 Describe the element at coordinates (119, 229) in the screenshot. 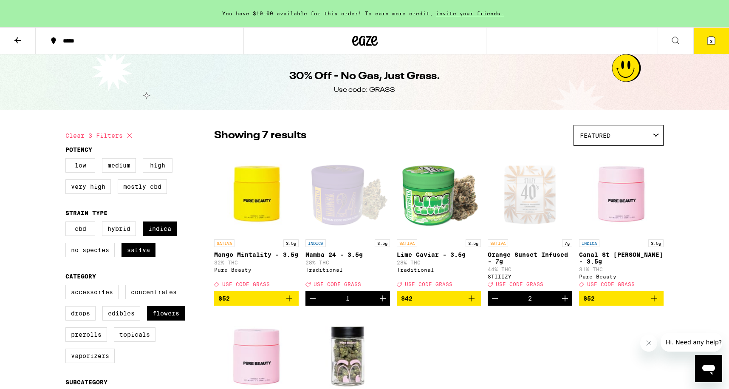

I see `label: Hybrid` at that location.